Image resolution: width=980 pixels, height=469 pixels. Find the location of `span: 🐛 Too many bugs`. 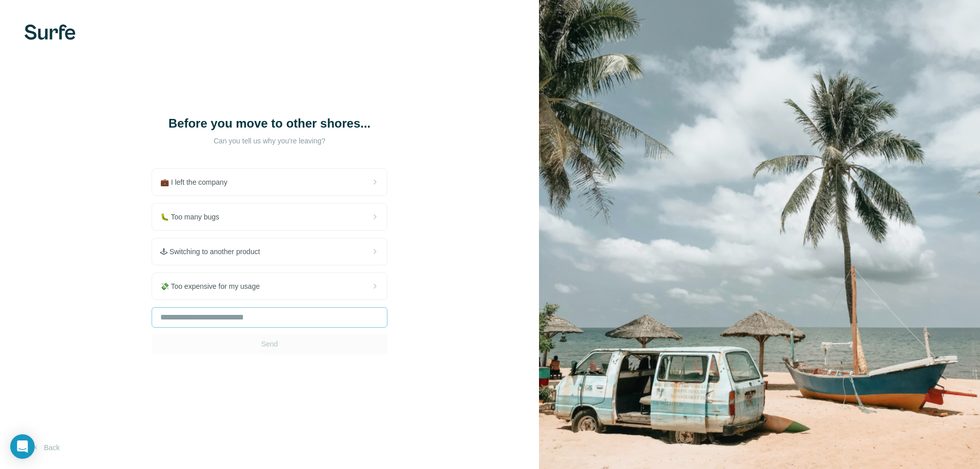

span: 🐛 Too many bugs is located at coordinates (194, 217).